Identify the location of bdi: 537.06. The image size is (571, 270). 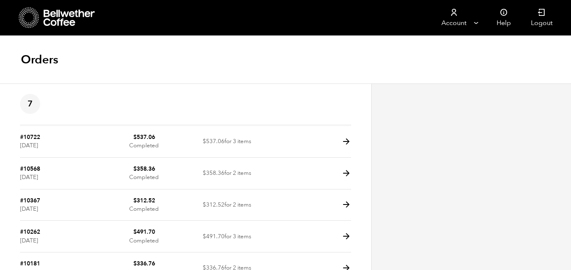
(144, 137).